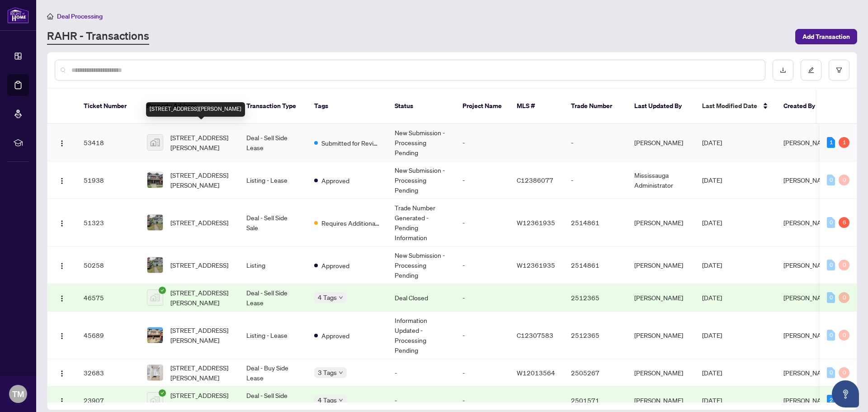 The width and height of the screenshot is (868, 412). Describe the element at coordinates (535, 265) in the screenshot. I see `span: W12361935` at that location.